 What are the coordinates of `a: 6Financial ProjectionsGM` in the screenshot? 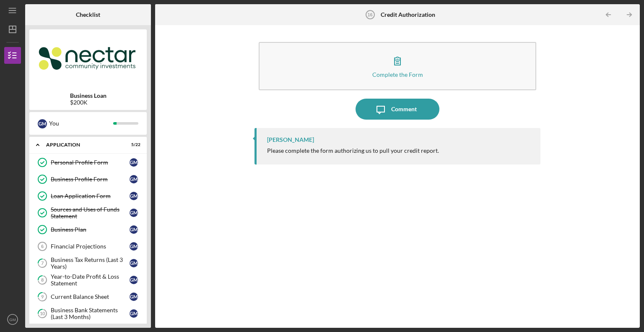 It's located at (88, 247).